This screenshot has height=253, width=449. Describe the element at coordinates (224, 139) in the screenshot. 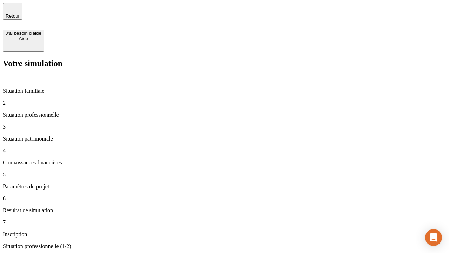

I see `p: Situation patrimoniale` at that location.